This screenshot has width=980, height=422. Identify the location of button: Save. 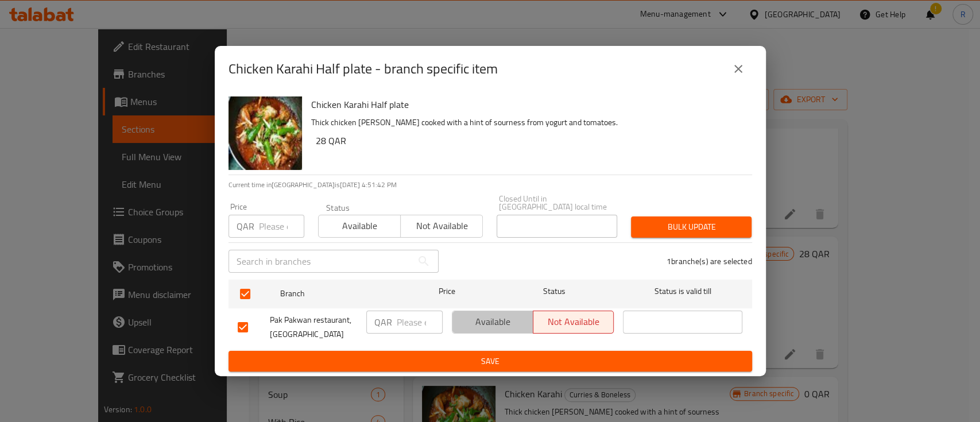
(490, 361).